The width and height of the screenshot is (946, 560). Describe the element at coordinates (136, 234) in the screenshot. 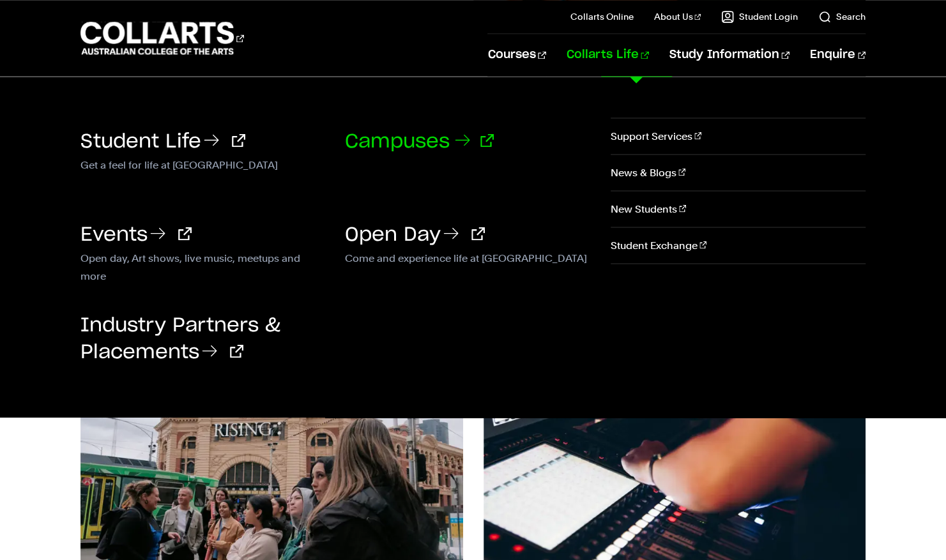

I see `a: Events` at that location.